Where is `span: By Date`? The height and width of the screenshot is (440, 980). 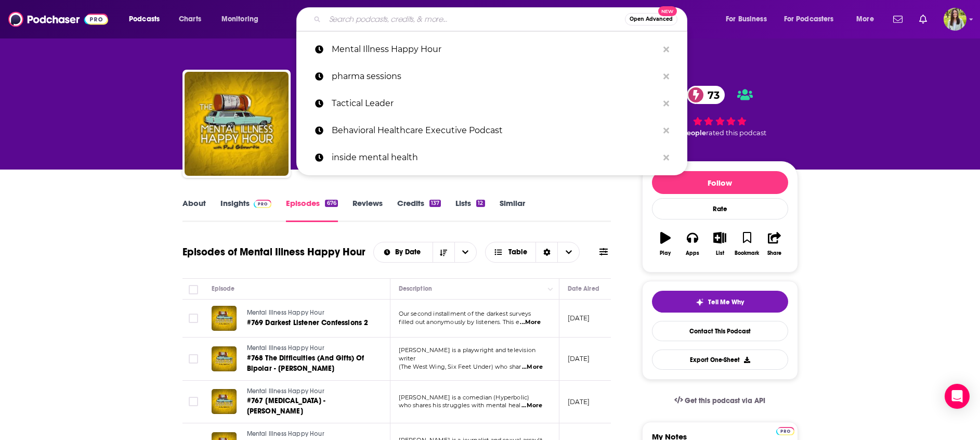 span: By Date is located at coordinates (409, 252).